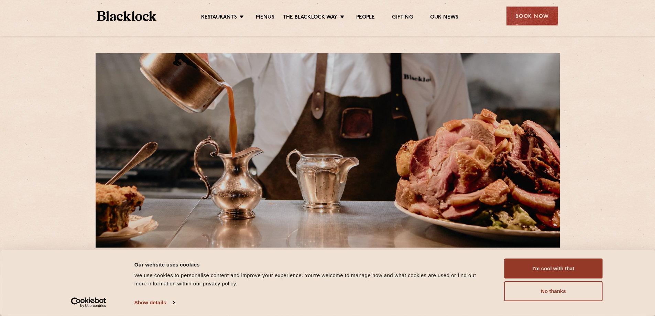 The image size is (655, 316). I want to click on a: Show details, so click(154, 303).